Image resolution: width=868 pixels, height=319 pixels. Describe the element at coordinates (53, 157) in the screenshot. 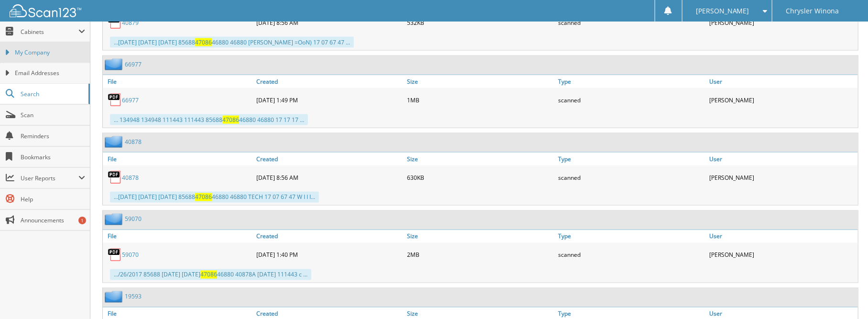

I see `span: Bookmarks` at that location.